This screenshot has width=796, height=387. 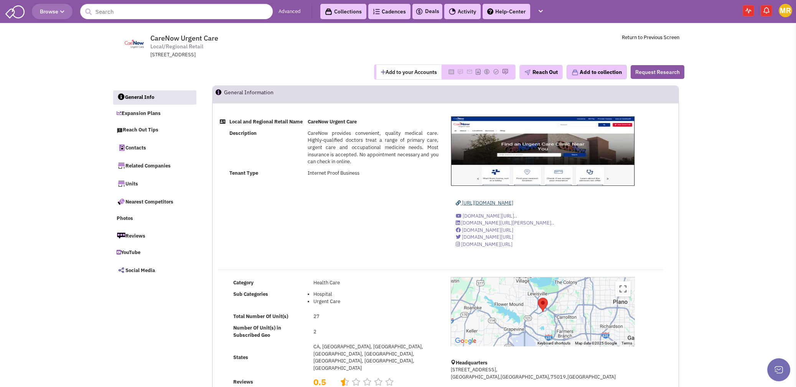 What do you see at coordinates (184, 38) in the screenshot?
I see `span: CareNow Urgent Care` at bounding box center [184, 38].